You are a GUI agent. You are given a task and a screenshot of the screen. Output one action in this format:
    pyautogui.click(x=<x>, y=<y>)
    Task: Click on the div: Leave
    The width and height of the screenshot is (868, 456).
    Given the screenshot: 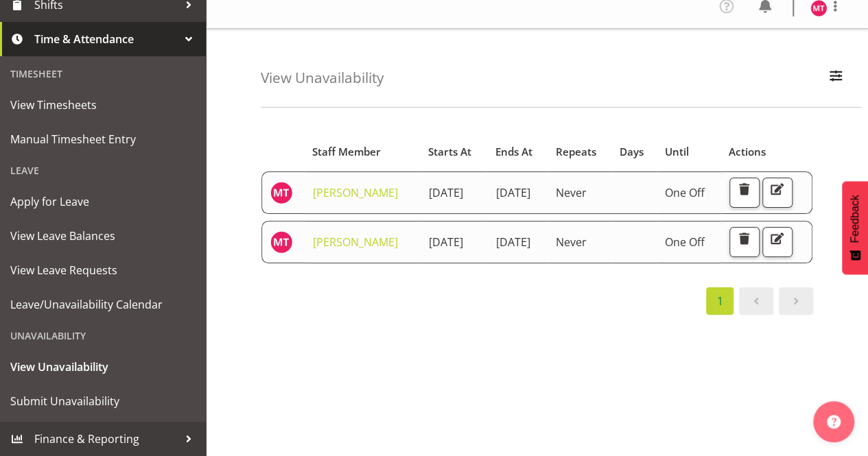 What is the action you would take?
    pyautogui.click(x=103, y=170)
    